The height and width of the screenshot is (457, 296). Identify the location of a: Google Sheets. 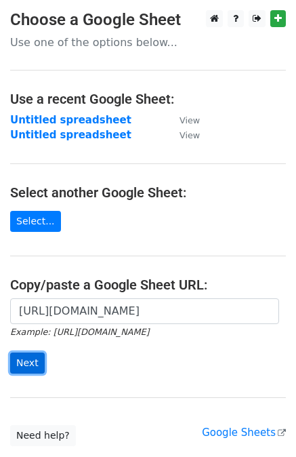
(244, 433).